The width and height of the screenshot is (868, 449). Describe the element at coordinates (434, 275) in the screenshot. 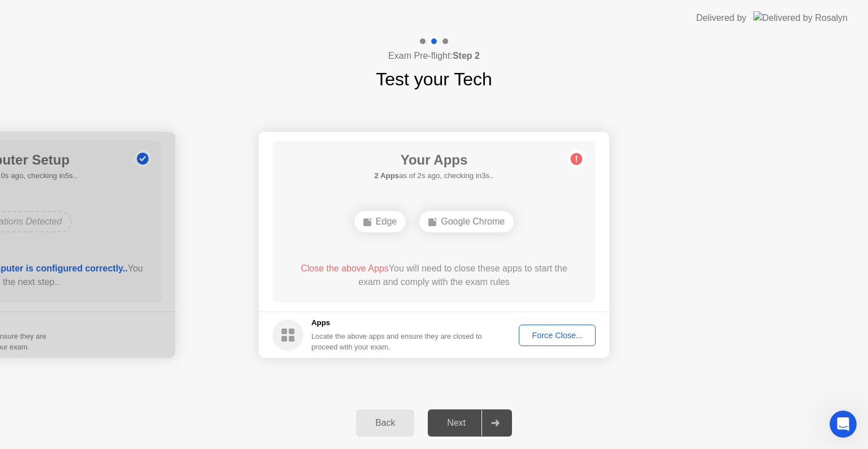

I see `div: You will need to close these apps to start the exam and comply with the exam rules` at that location.